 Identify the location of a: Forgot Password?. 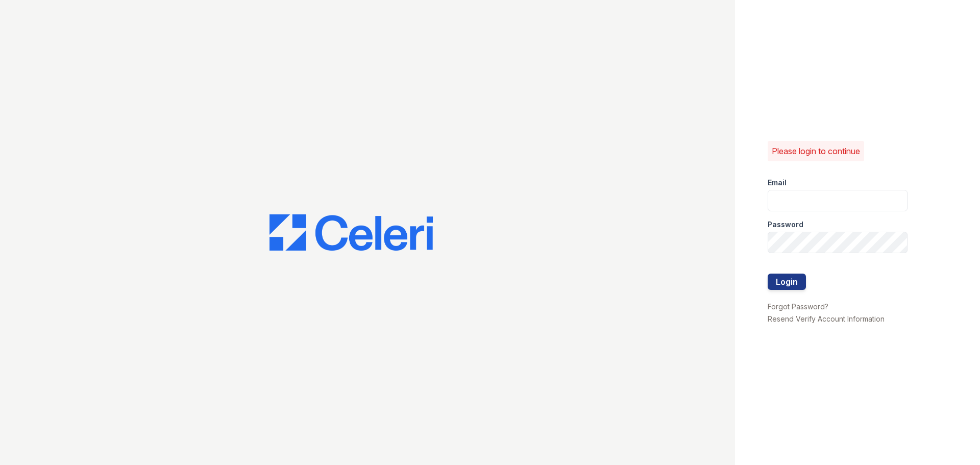
(798, 307).